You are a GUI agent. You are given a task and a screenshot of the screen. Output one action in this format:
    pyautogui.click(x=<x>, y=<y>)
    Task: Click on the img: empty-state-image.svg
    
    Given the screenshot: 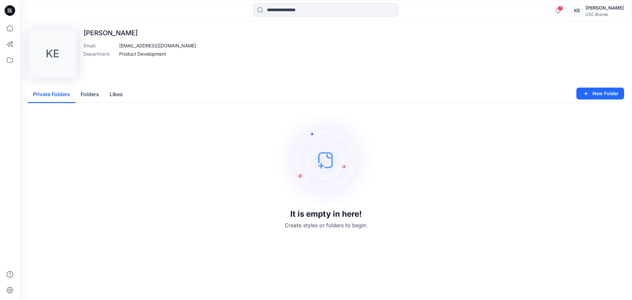 What is the action you would take?
    pyautogui.click(x=326, y=160)
    